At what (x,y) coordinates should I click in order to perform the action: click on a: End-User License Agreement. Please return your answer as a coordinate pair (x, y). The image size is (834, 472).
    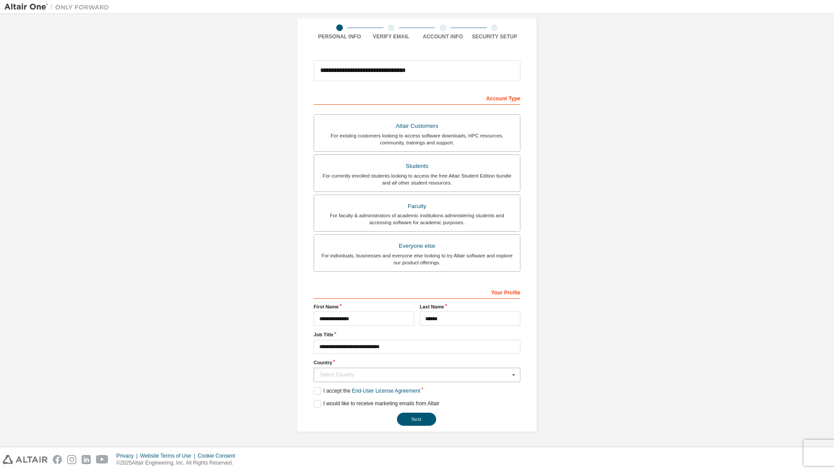
    Looking at the image, I should click on (386, 391).